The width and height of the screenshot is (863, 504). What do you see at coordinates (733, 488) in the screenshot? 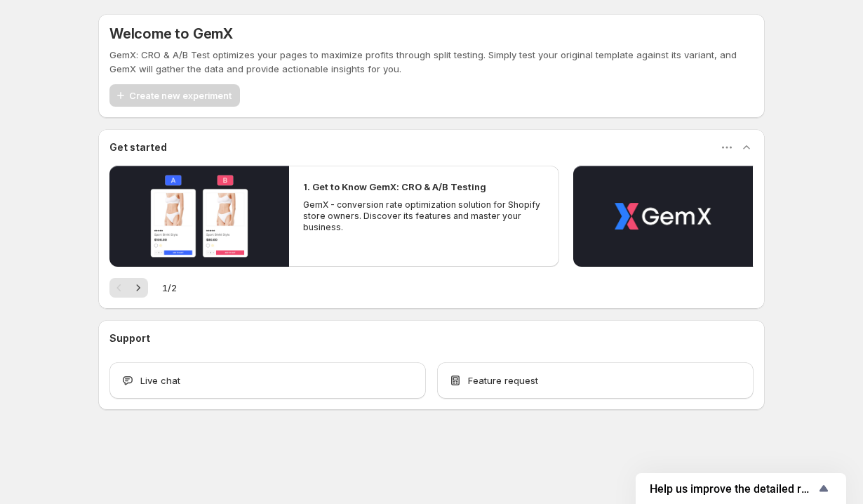
I see `span: Help us improve the detailed report for A/B campaigns` at bounding box center [733, 488].